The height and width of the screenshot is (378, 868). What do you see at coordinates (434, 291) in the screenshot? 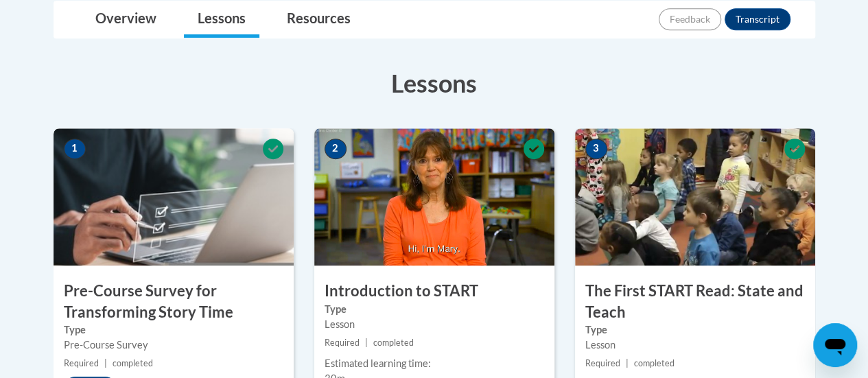
I see `h3: Introduction to START` at bounding box center [434, 291].